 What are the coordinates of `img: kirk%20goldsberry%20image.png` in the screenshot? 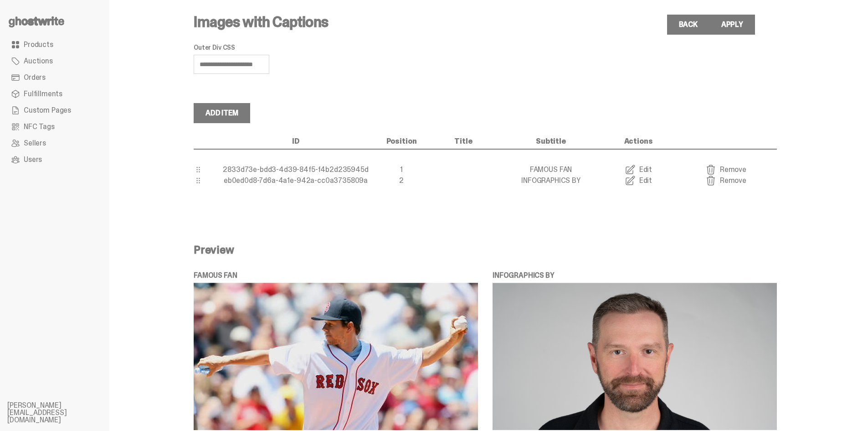 It's located at (635, 356).